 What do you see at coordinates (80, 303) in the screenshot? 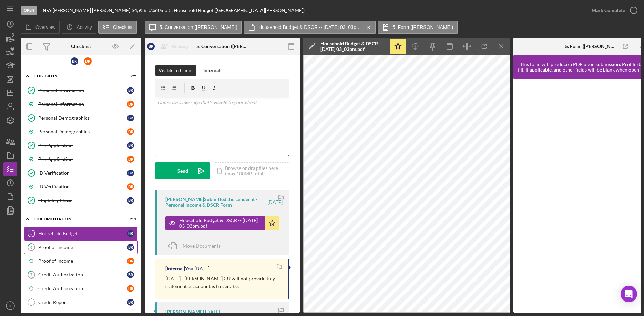
I see `a: Credit ReportBR` at bounding box center [80, 303].